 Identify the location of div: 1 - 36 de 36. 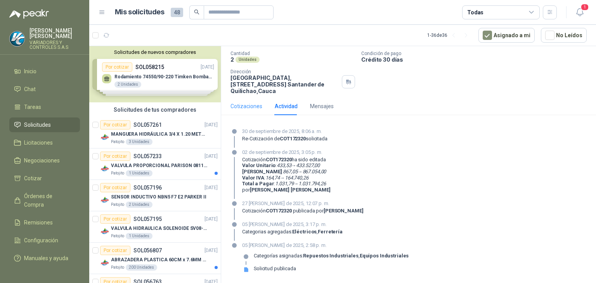
(450, 35).